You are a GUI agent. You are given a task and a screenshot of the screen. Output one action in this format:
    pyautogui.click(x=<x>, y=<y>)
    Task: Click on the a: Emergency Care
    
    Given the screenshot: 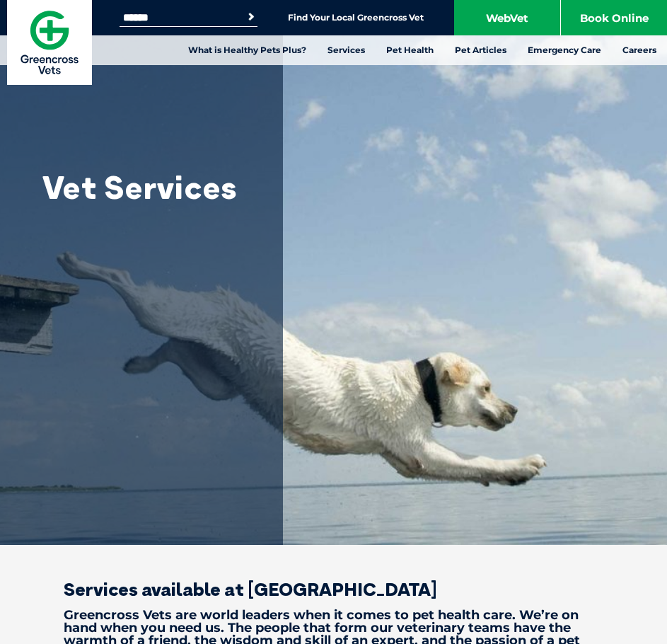 What is the action you would take?
    pyautogui.click(x=565, y=50)
    